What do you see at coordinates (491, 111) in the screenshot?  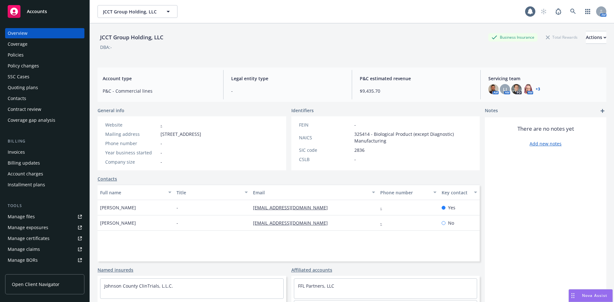 I see `span: Notes` at bounding box center [491, 111].